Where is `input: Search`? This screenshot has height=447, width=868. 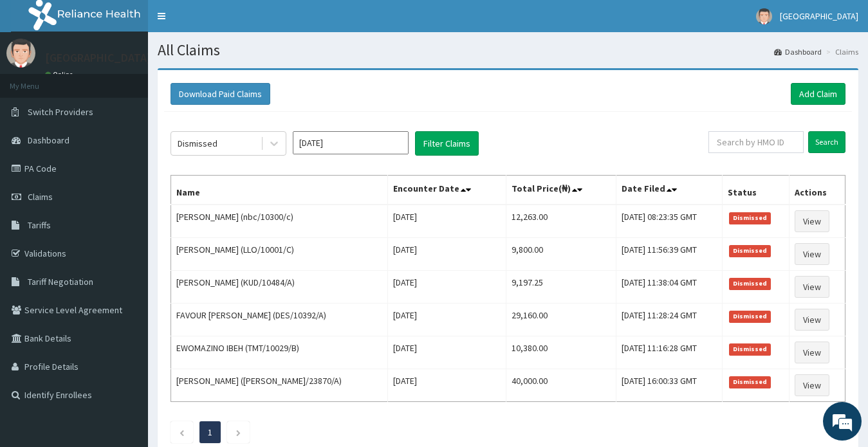
input: Search is located at coordinates (827, 142).